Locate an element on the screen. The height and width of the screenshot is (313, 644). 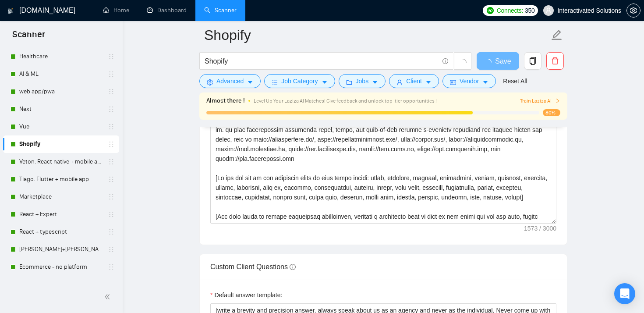
button: copy is located at coordinates (533, 61).